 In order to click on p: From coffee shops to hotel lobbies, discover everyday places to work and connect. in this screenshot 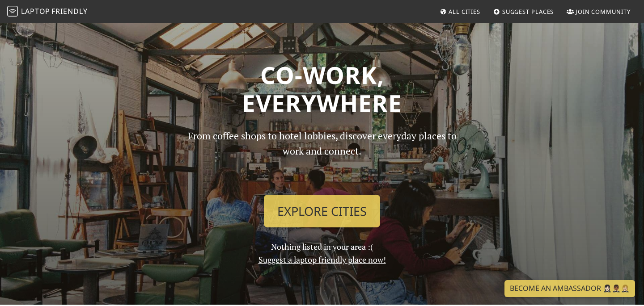, I will do `click(322, 158)`.